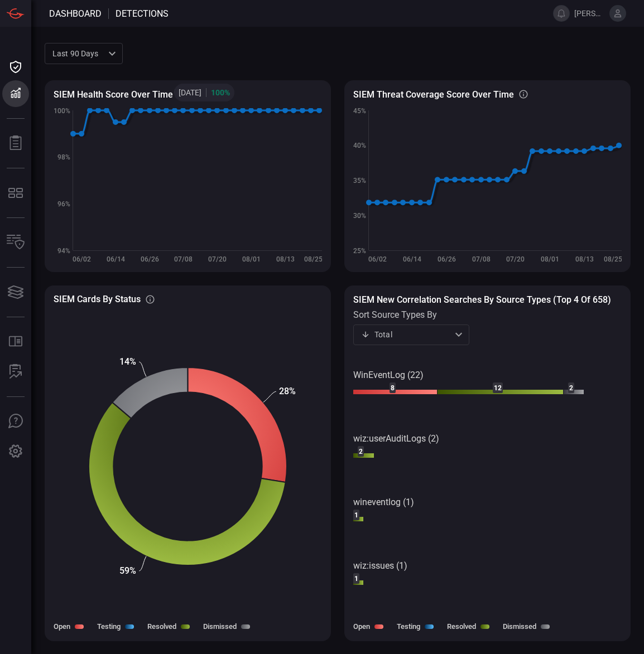 The image size is (644, 654). What do you see at coordinates (16, 242) in the screenshot?
I see `button: Inventory` at bounding box center [16, 242].